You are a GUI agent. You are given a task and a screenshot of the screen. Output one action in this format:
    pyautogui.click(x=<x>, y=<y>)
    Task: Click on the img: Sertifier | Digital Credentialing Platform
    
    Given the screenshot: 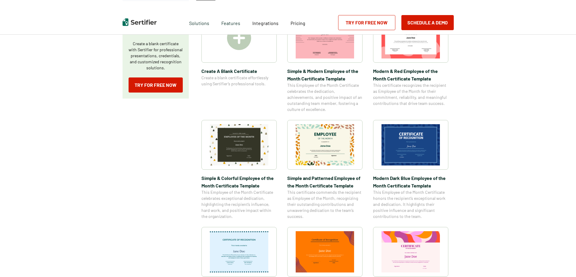 What is the action you would take?
    pyautogui.click(x=139, y=22)
    